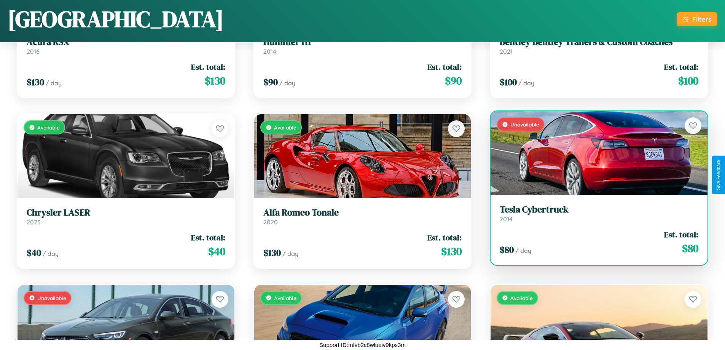 The width and height of the screenshot is (725, 350). Describe the element at coordinates (697, 19) in the screenshot. I see `button: Filters` at that location.